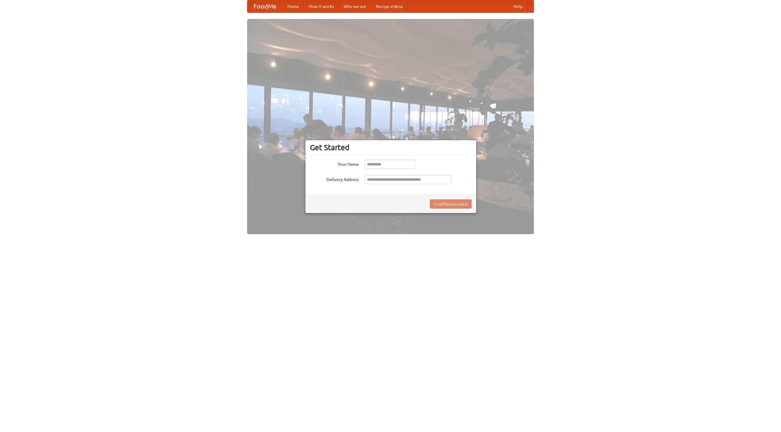 This screenshot has width=781, height=432. I want to click on button: Find Restaurants!, so click(450, 204).